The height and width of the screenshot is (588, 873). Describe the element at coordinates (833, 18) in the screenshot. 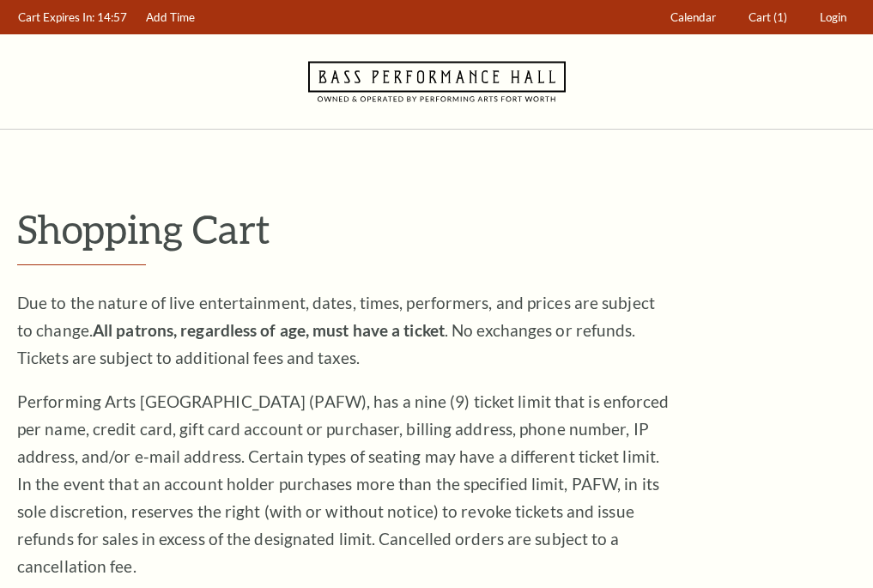

I see `span: Login` at that location.